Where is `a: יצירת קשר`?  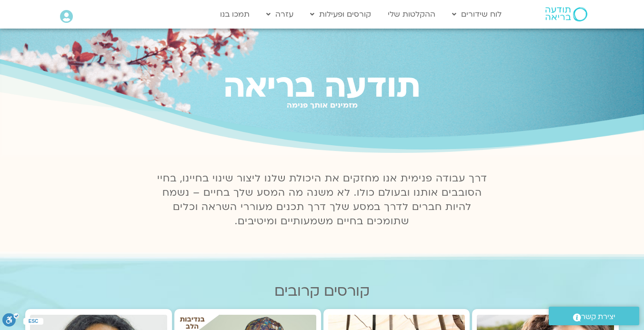
a: יצירת קשר is located at coordinates (594, 316).